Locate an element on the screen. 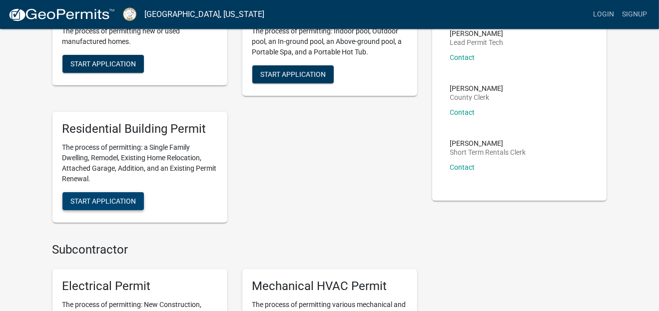 The height and width of the screenshot is (311, 659). p: The process of permitting new or used manufactured homes. is located at coordinates (140, 36).